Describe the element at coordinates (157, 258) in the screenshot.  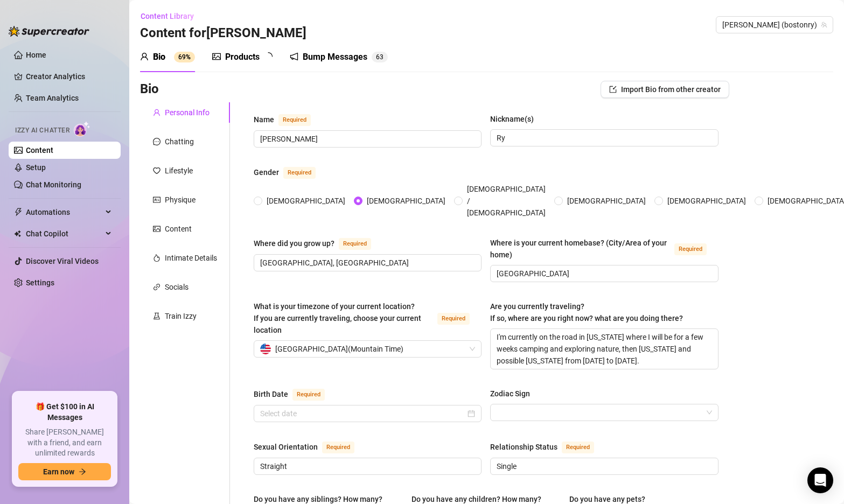
I see `span: fire` at that location.